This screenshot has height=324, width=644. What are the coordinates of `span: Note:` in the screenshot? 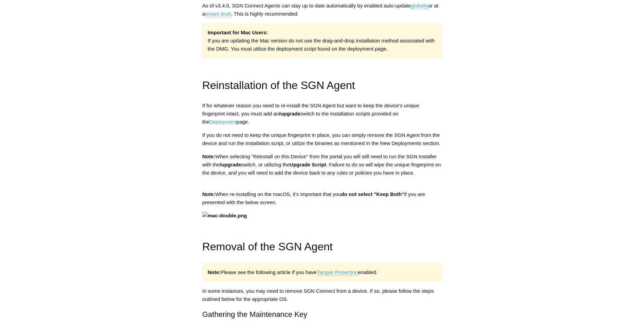 It's located at (209, 156).